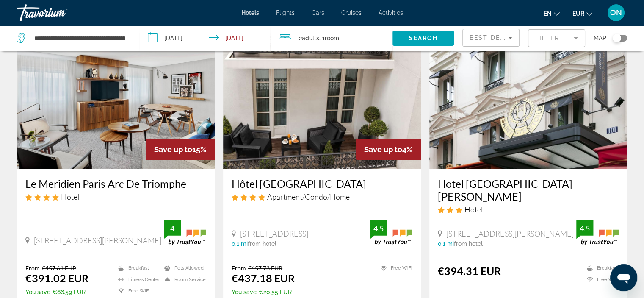 The width and height of the screenshot is (644, 298). I want to click on p: €66.59 EUR, so click(57, 292).